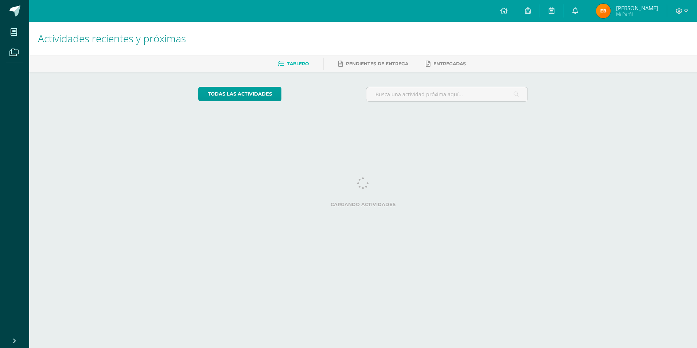 This screenshot has height=348, width=697. What do you see at coordinates (447, 94) in the screenshot?
I see `input: Busca una actividad próxima aquí...` at bounding box center [447, 94].